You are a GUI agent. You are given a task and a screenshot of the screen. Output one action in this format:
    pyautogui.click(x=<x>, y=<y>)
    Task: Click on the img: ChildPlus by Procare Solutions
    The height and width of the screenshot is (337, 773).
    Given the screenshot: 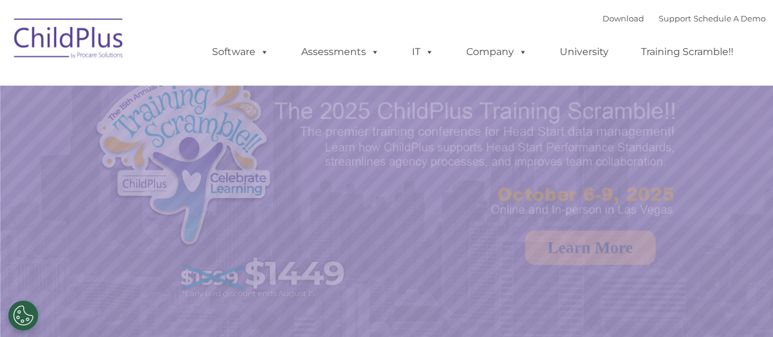 What is the action you would take?
    pyautogui.click(x=69, y=40)
    